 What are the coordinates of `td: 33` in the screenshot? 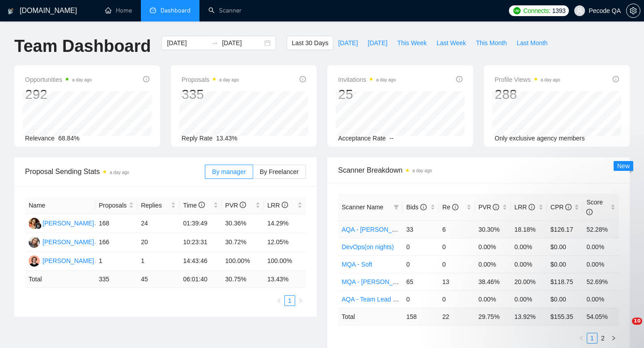 It's located at (421, 229).